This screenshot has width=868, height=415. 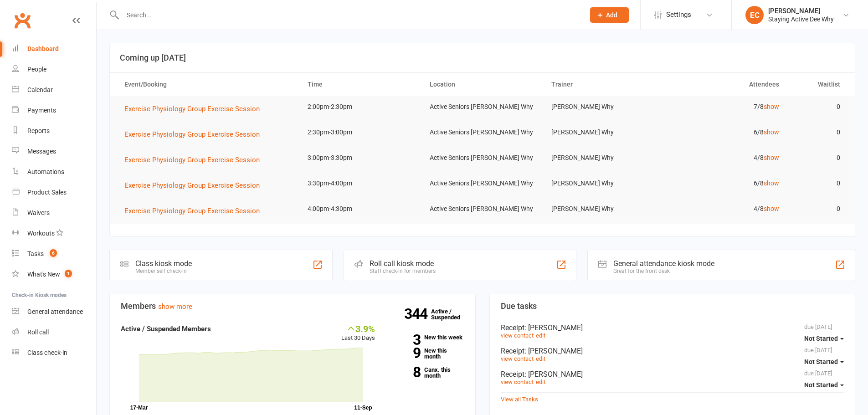 What do you see at coordinates (405, 340) in the screenshot?
I see `strong: 3` at bounding box center [405, 340].